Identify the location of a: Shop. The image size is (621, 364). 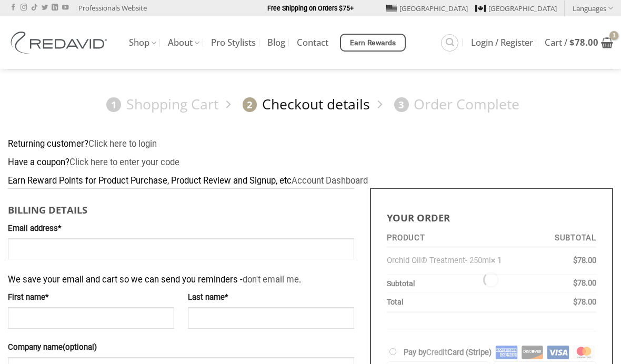
(143, 43).